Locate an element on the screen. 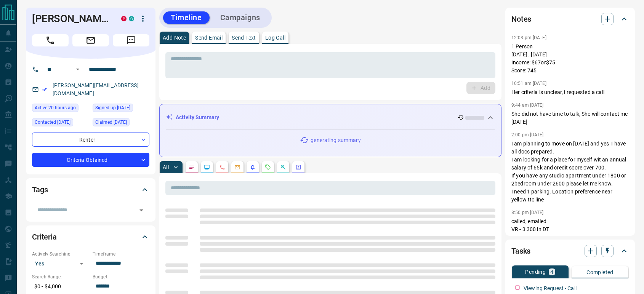 This screenshot has width=644, height=294. h2: Tags is located at coordinates (40, 190).